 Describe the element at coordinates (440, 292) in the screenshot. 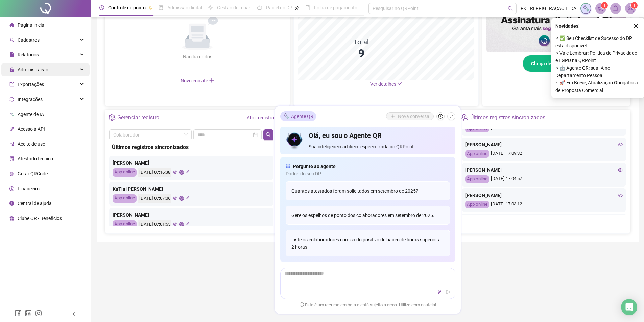

I see `button: thunderbolt` at that location.